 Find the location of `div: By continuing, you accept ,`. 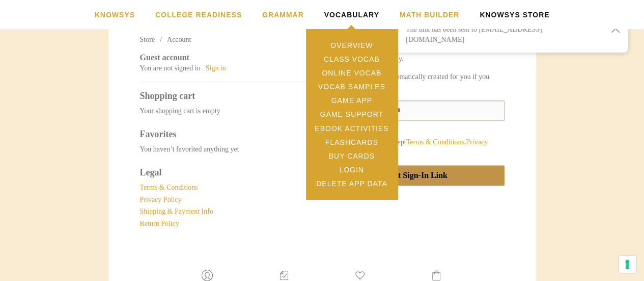

div: By continuing, you accept , is located at coordinates (418, 147).